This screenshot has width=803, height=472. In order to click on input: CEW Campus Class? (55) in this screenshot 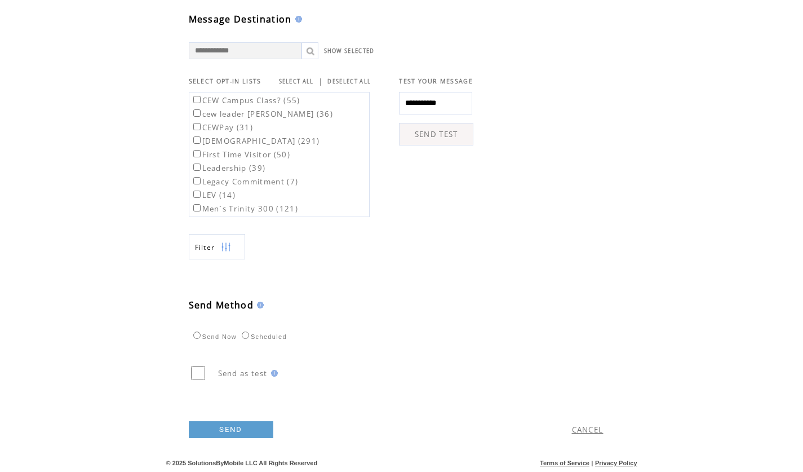, I will do `click(197, 99)`.